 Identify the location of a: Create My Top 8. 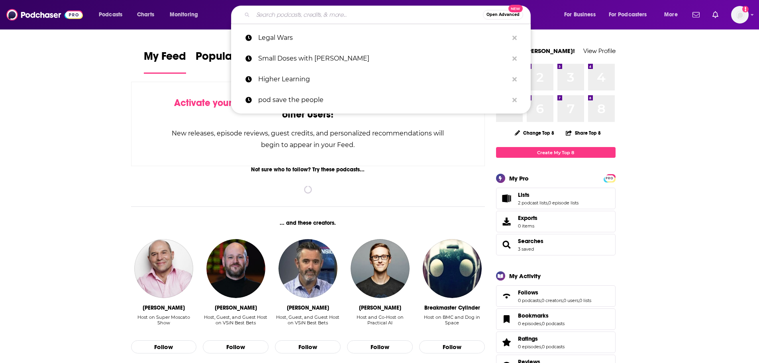
(556, 152).